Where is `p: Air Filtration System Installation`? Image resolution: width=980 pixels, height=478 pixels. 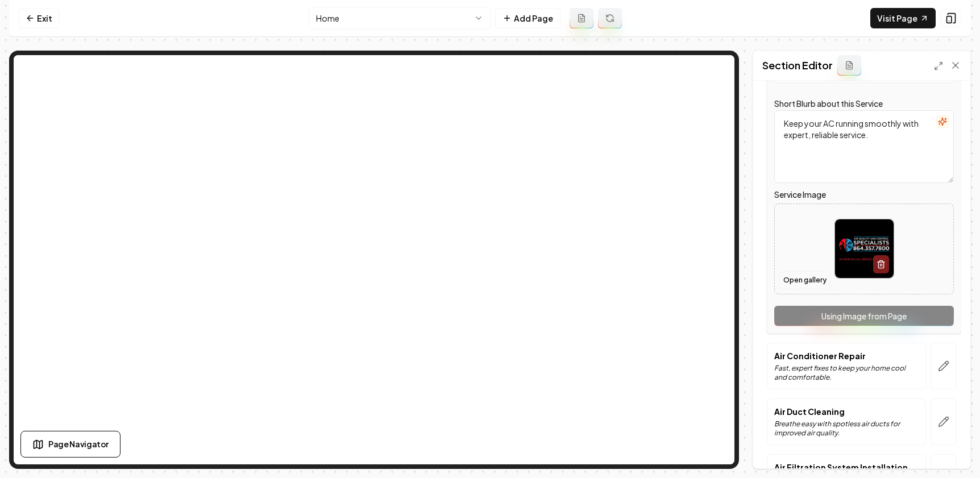
p: Air Filtration System Installation is located at coordinates (847, 467).